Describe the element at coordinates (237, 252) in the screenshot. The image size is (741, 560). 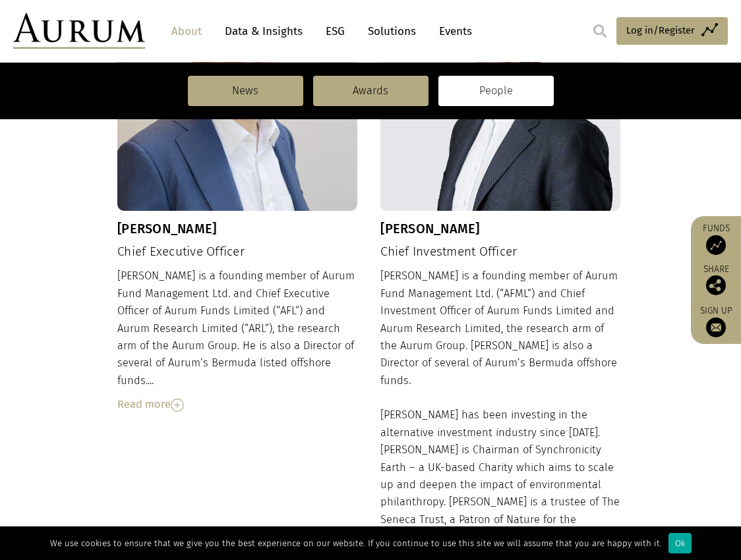
I see `h4: Chief Executive Officer` at that location.